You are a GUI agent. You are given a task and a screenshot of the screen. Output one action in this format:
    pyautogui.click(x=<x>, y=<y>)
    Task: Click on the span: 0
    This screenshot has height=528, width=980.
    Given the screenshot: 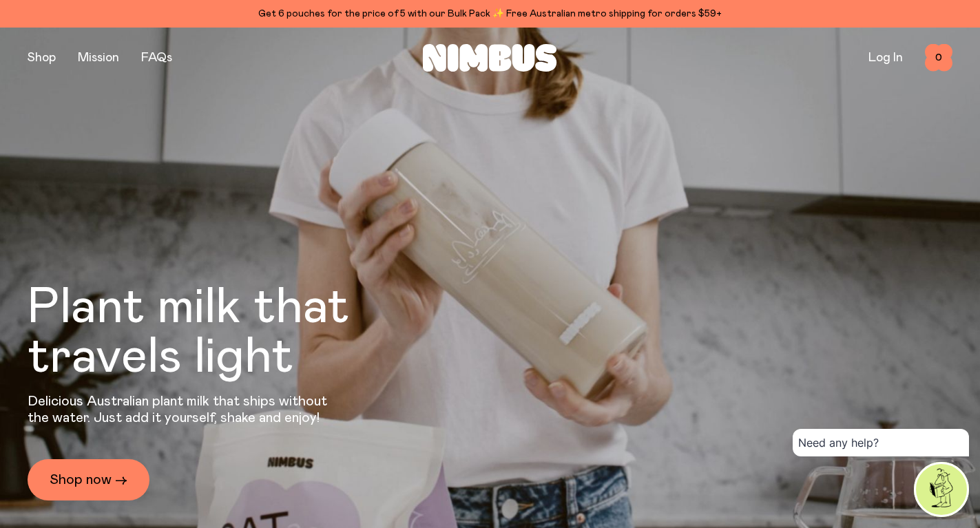 What is the action you would take?
    pyautogui.click(x=939, y=58)
    